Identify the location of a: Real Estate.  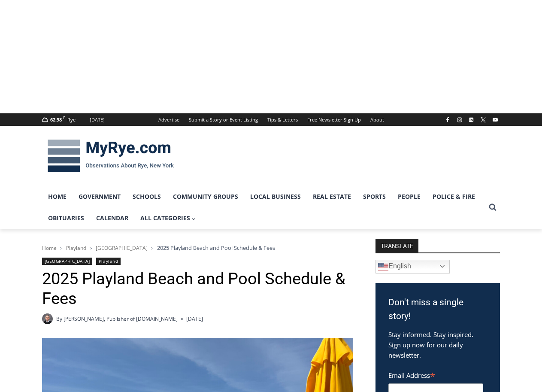
(332, 197).